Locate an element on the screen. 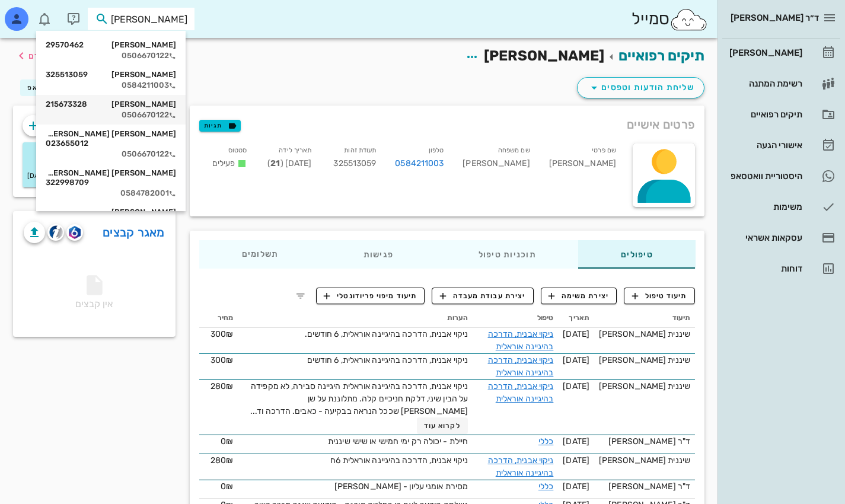  button: romexis logo is located at coordinates (75, 232).